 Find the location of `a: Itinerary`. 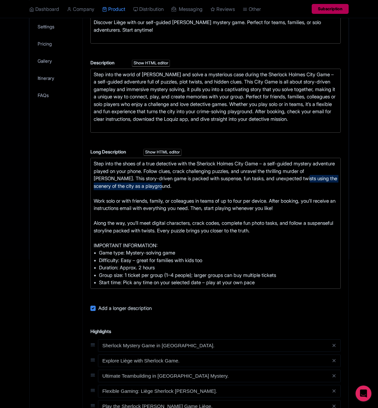

a: Itinerary is located at coordinates (56, 78).